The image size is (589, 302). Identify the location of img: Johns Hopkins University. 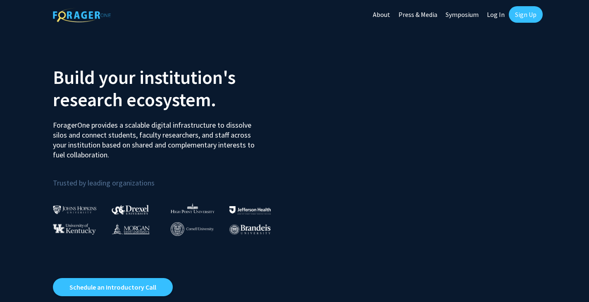
(75, 210).